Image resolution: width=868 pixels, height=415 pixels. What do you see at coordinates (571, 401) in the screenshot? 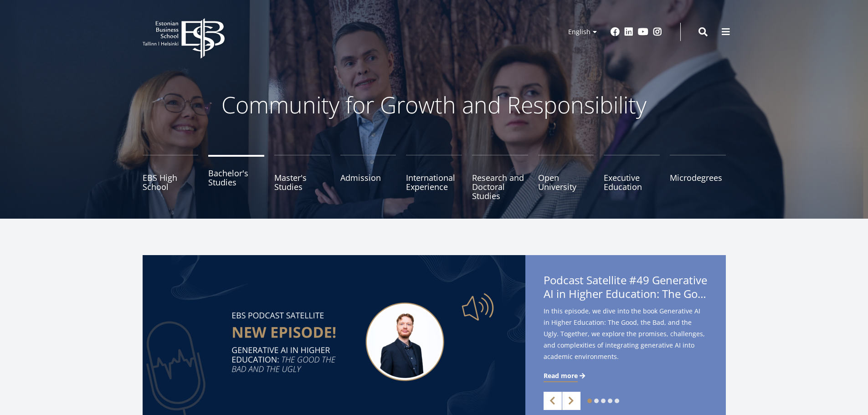
I see `a: Next` at bounding box center [571, 401].